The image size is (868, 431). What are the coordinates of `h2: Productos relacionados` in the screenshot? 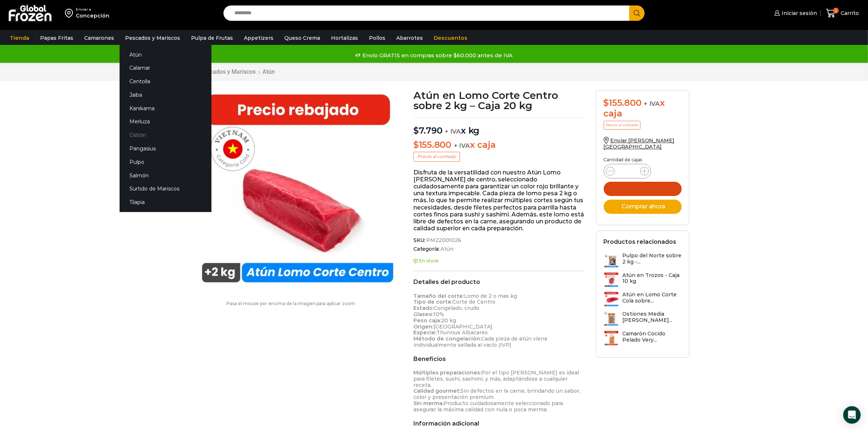 It's located at (640, 241).